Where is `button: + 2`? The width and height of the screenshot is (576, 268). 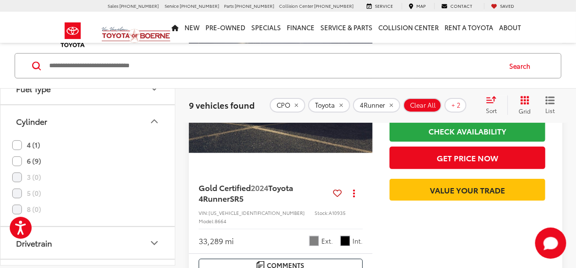
button: + 2 is located at coordinates (455, 105).